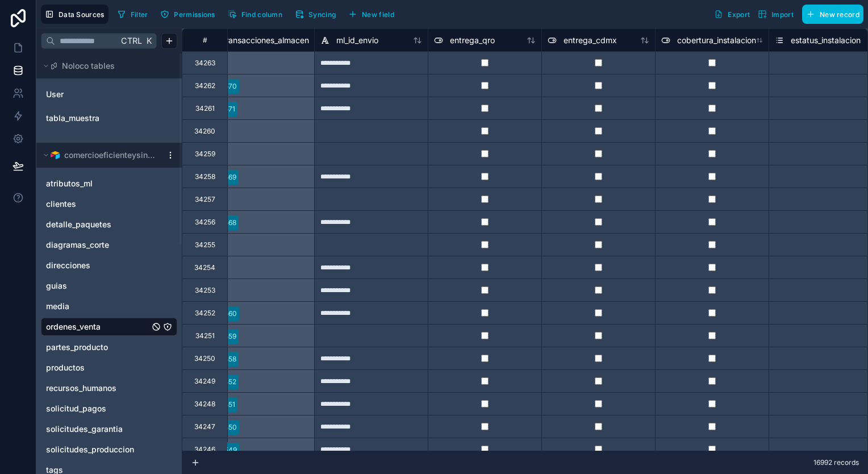  I want to click on div: recursos_humanos, so click(109, 388).